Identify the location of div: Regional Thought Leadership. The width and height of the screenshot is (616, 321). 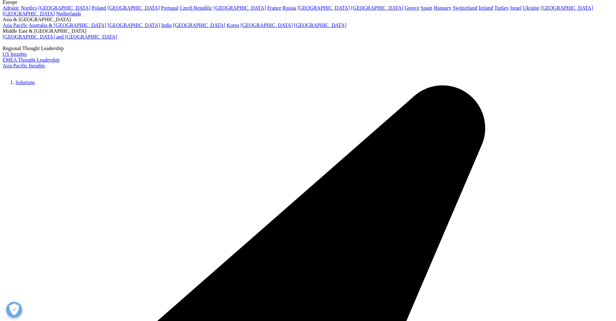
(308, 48).